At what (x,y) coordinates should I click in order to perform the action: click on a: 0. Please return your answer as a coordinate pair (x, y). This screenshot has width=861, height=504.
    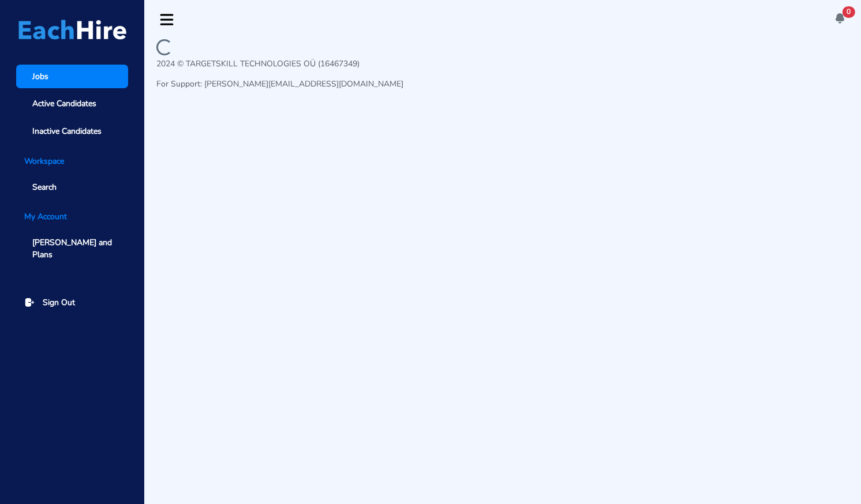
    Looking at the image, I should click on (839, 20).